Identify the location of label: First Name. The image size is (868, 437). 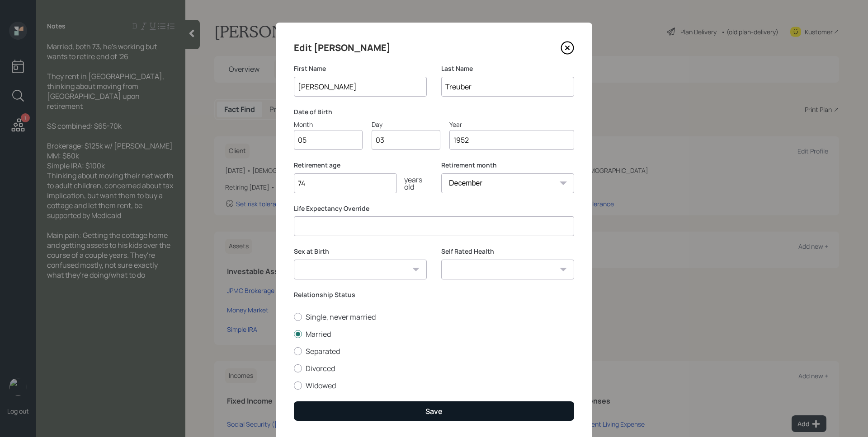
(360, 68).